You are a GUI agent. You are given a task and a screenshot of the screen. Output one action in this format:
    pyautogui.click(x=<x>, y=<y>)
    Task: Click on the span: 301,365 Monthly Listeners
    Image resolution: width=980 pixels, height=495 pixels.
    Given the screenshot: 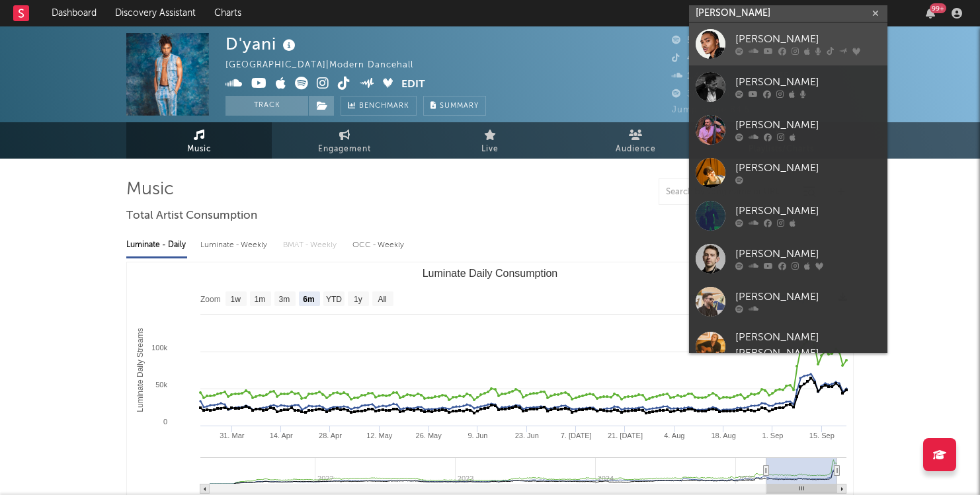 What is the action you would take?
    pyautogui.click(x=737, y=94)
    